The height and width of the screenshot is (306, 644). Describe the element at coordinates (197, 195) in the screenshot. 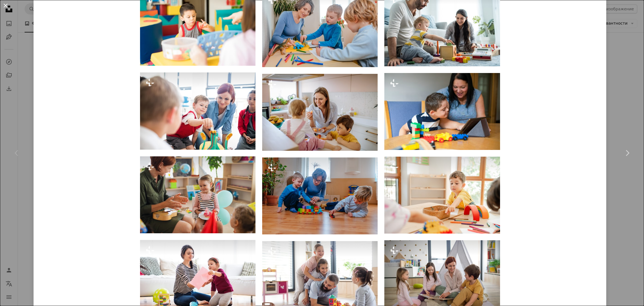

I see `a: Группа маленьких детей из детского сада с воспитателем на полу в помещении класса, концепция праз...` at that location.